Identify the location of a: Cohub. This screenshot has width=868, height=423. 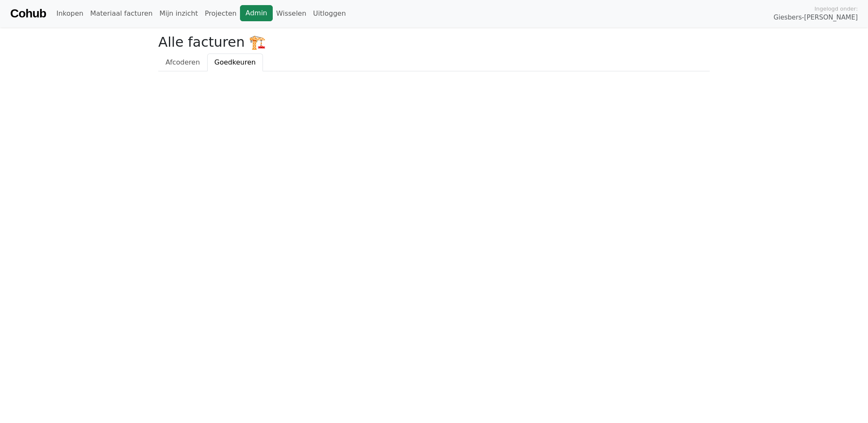
(28, 14).